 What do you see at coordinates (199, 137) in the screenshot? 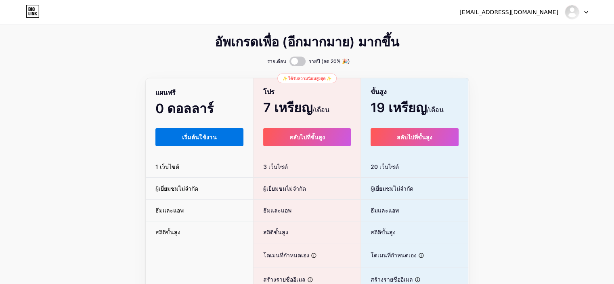
I see `font: เริ่มต้นใช้งาน` at bounding box center [199, 137].